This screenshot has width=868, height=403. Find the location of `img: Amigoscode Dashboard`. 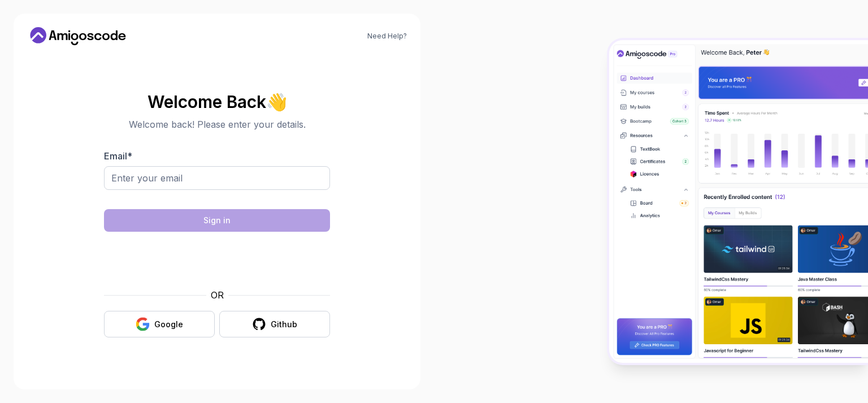

img: Amigoscode Dashboard is located at coordinates (738, 201).